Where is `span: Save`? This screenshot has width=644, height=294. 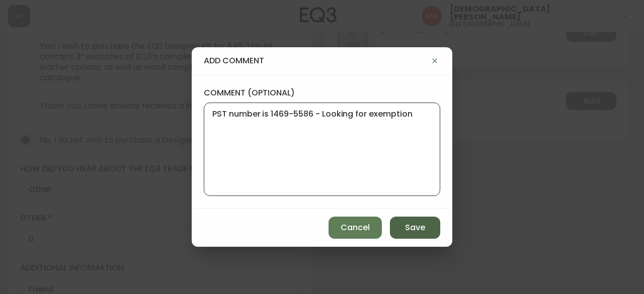
span: Save is located at coordinates (415, 228).